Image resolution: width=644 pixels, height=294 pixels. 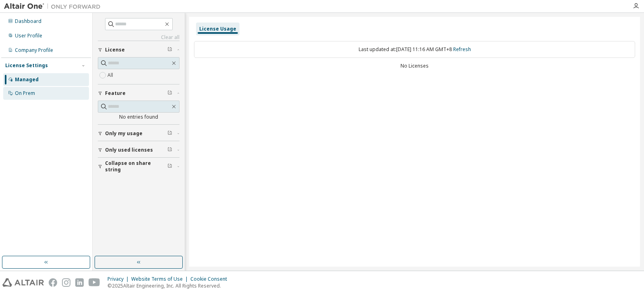 I want to click on img: youtube.svg, so click(x=94, y=282).